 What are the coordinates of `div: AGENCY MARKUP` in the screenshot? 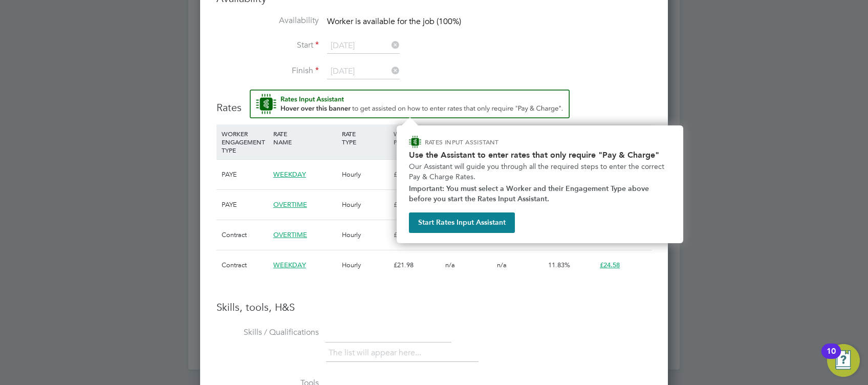 It's located at (571, 138).